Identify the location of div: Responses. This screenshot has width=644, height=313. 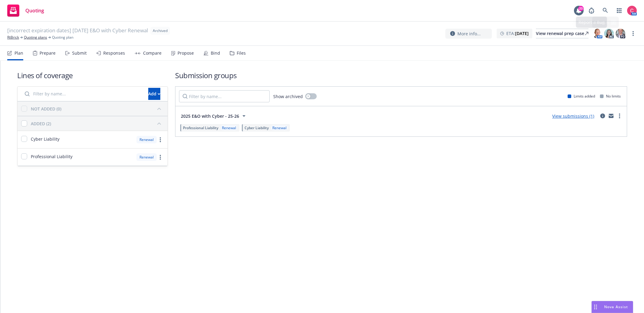
(114, 53).